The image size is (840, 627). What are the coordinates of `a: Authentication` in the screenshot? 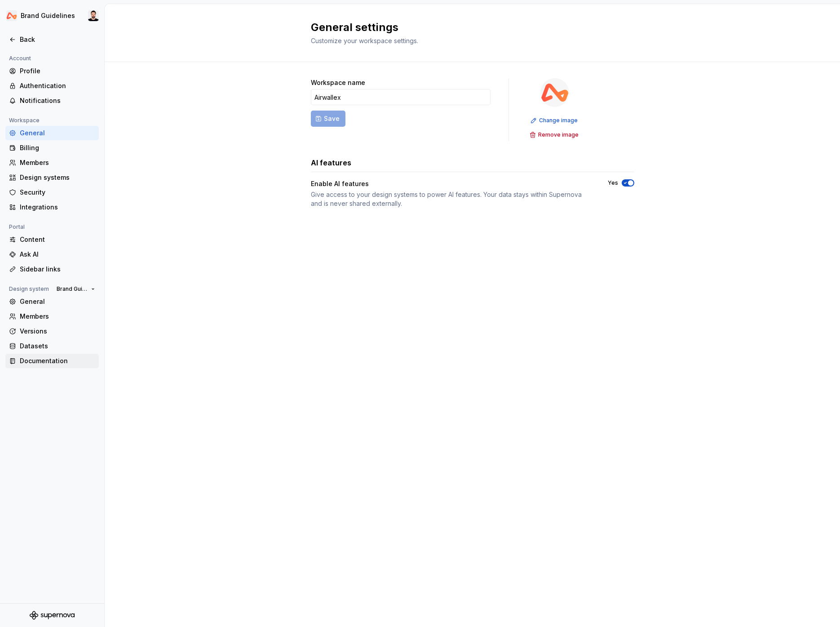 It's located at (52, 86).